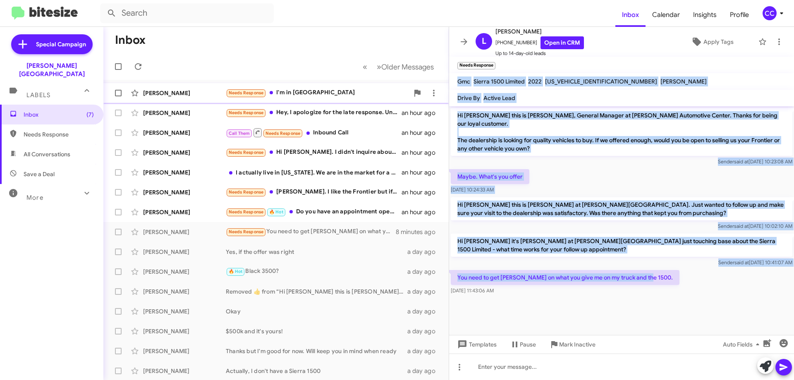 This screenshot has height=380, width=794. What do you see at coordinates (743, 344) in the screenshot?
I see `button: Auto Fields` at bounding box center [743, 344].